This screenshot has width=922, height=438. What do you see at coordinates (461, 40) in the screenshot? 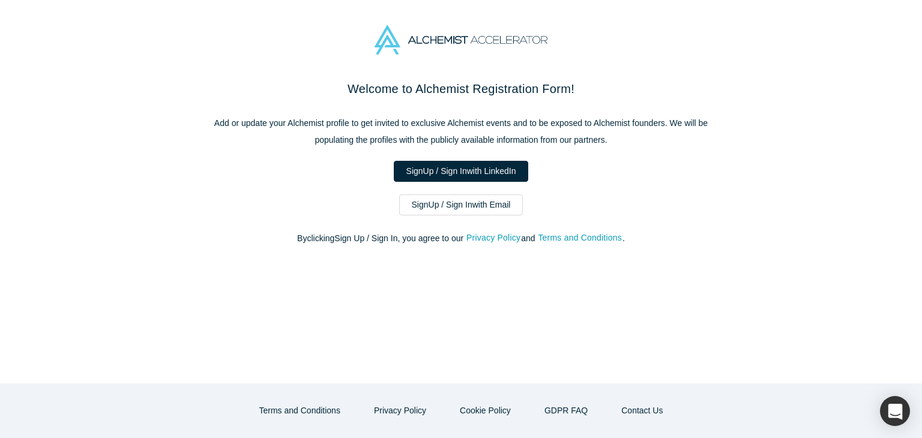
I see `img: Alchemist Accelerator Logo` at bounding box center [461, 40].